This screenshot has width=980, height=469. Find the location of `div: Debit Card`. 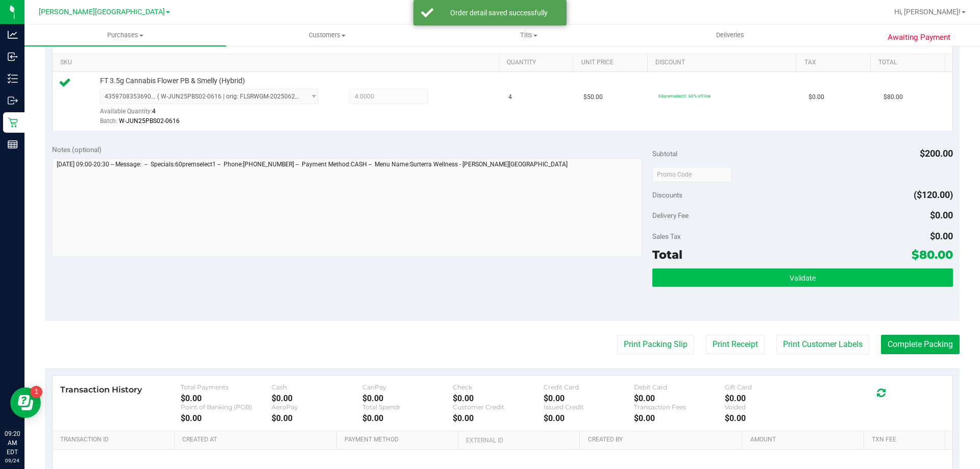

div: Debit Card is located at coordinates (679, 387).